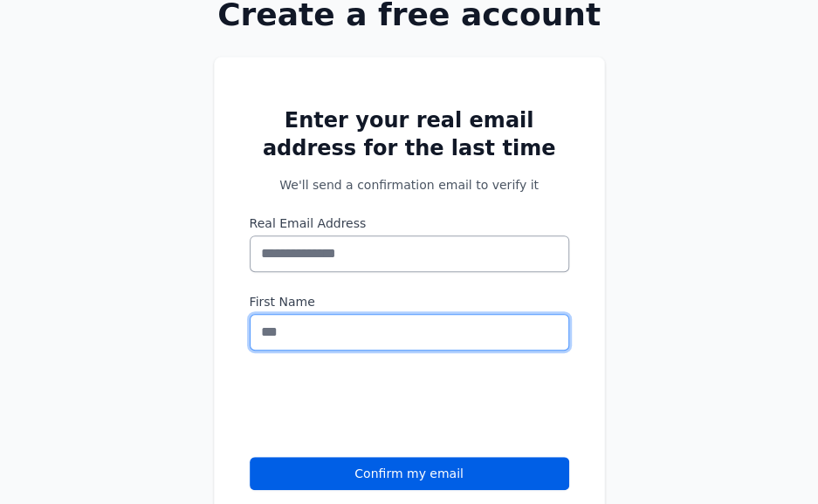 The width and height of the screenshot is (818, 504). Describe the element at coordinates (409, 302) in the screenshot. I see `label: First Name` at that location.